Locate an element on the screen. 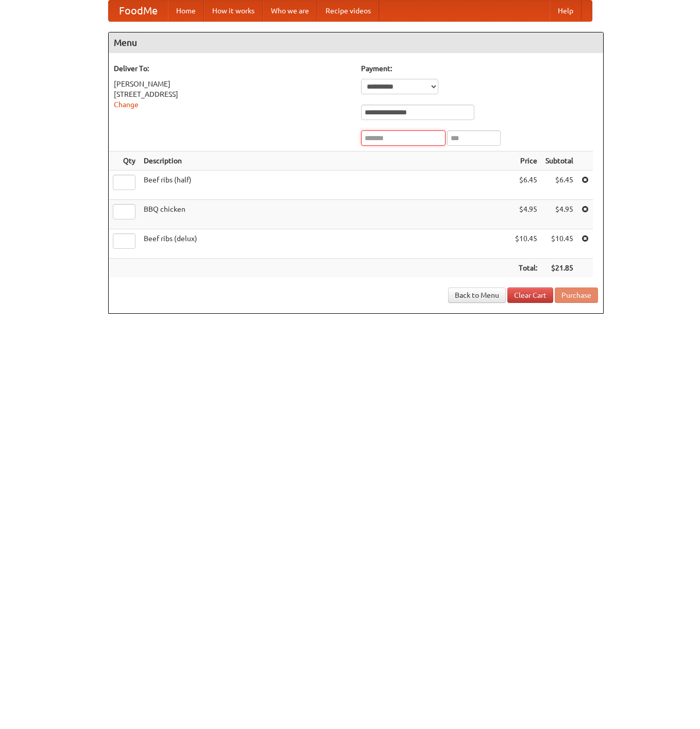  h4: Menu is located at coordinates (356, 43).